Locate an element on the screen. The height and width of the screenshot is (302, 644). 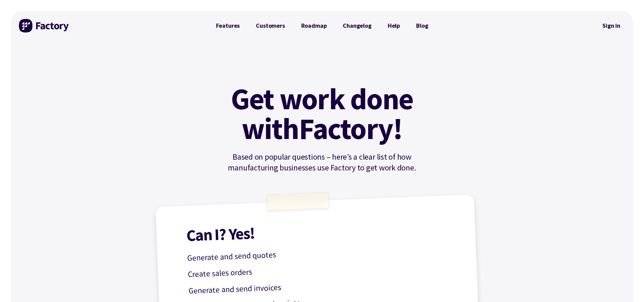
nav: Secondary Navigation is located at coordinates (612, 25).